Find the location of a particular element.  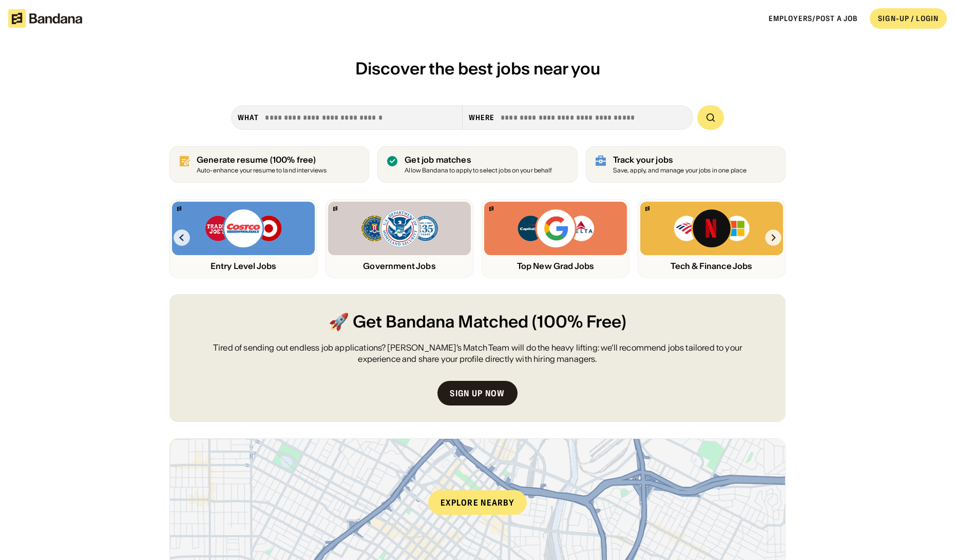

img: Right Arrow is located at coordinates (773, 238).